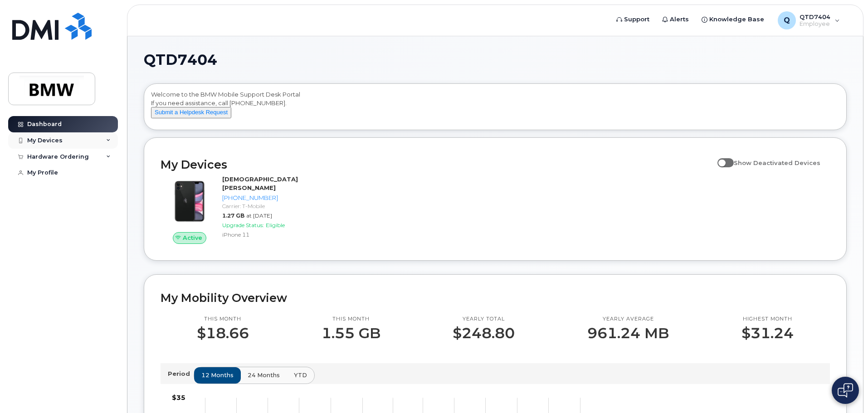 The image size is (868, 413). Describe the element at coordinates (628, 333) in the screenshot. I see `p: 961.24 MB` at that location.